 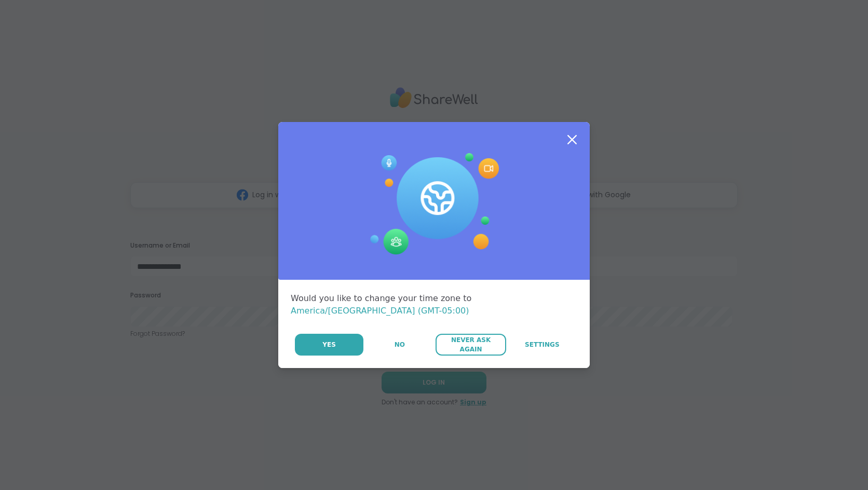 I want to click on div: Would you like to change your time zone to, so click(x=434, y=305).